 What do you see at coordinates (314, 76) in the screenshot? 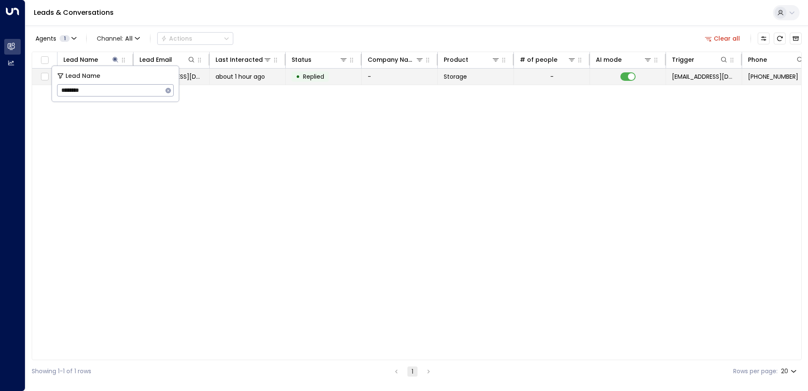
I see `span: Replied` at bounding box center [314, 76].